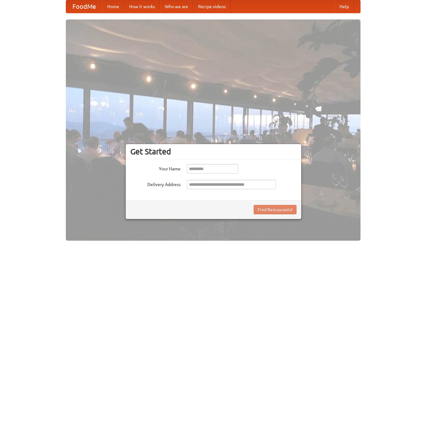  What do you see at coordinates (156, 168) in the screenshot?
I see `label: Your Name` at bounding box center [156, 168].